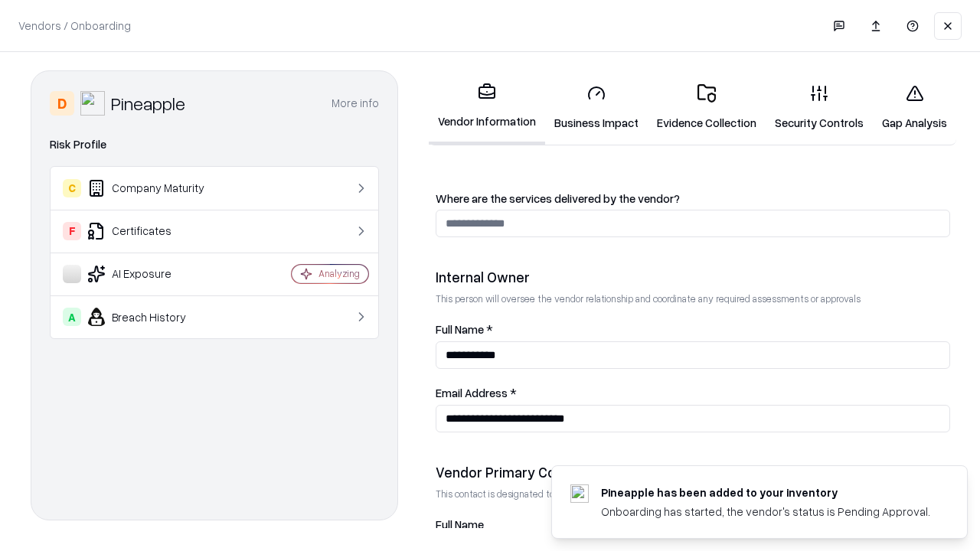 The height and width of the screenshot is (551, 980). Describe the element at coordinates (74, 25) in the screenshot. I see `p: Vendors / Onboarding` at that location.